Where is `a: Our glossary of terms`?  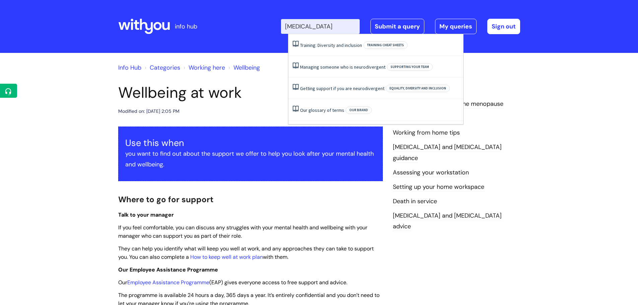 a: Our glossary of terms is located at coordinates (322, 110).